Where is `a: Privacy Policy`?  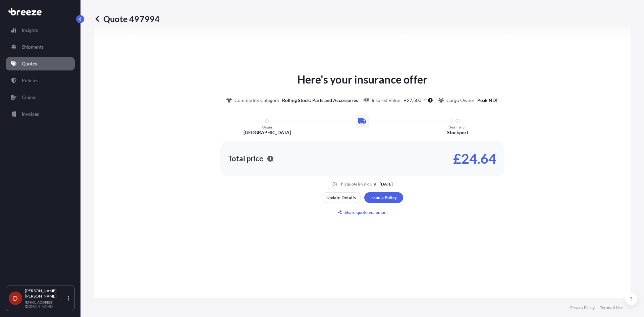 a: Privacy Policy is located at coordinates (582, 308).